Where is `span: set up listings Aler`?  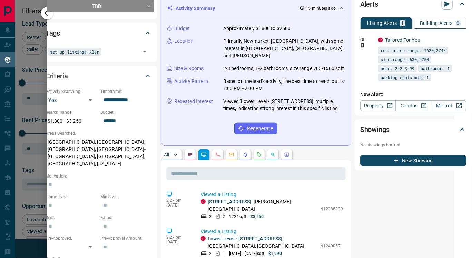
span: set up listings Aler is located at coordinates (75, 52).